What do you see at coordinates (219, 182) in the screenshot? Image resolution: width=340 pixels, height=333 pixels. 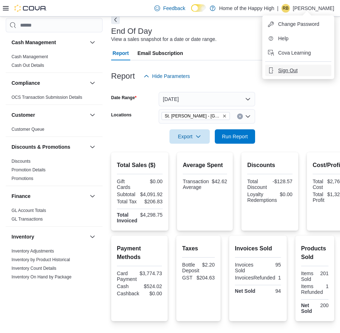 I see `div: $42.62` at bounding box center [219, 182].